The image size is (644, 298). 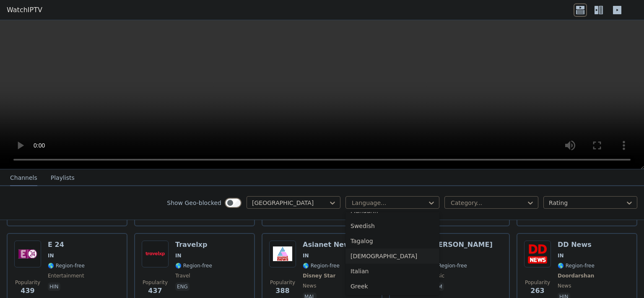 I want to click on div: Tagalog, so click(x=393, y=241).